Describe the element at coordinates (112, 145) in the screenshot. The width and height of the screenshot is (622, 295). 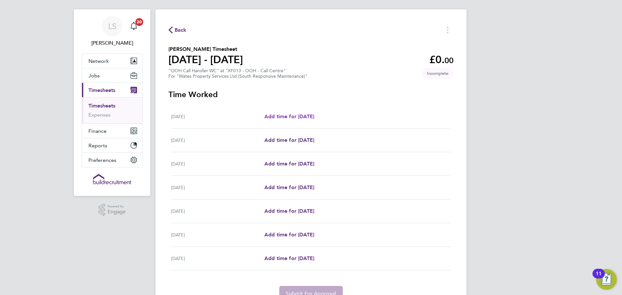
I see `button: Reports` at that location.